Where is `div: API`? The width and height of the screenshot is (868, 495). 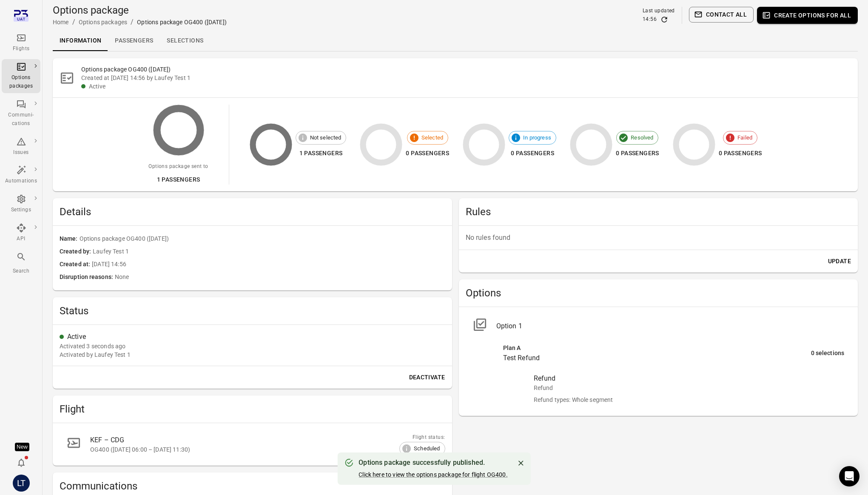
div: API is located at coordinates (21, 239).